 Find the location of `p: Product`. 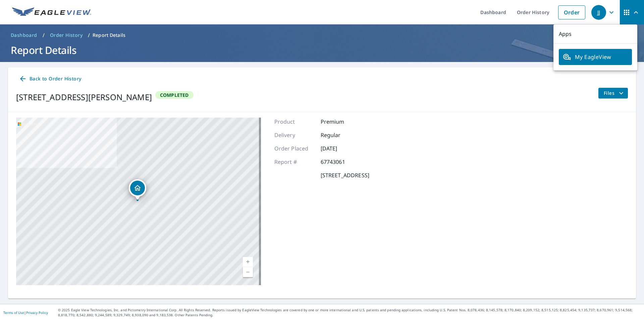

p: Product is located at coordinates (294, 122).